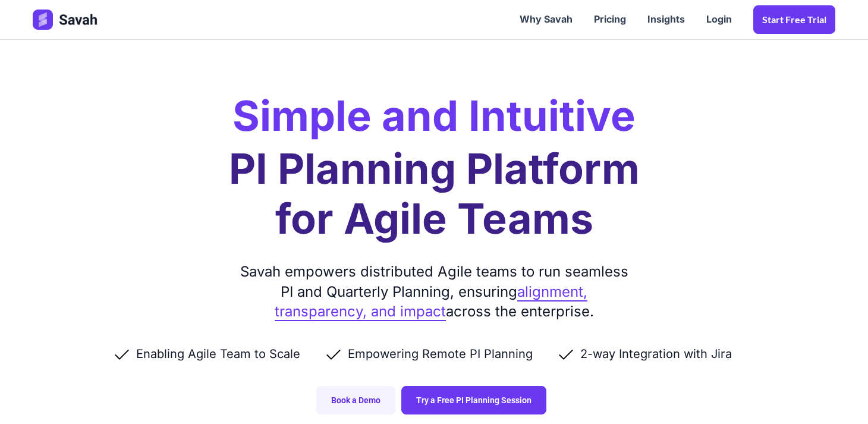 The image size is (868, 424). I want to click on div: Savah empowers distributed Agile teams to run seamless PI and Quarterly Planning, ensuring across..., so click(434, 291).